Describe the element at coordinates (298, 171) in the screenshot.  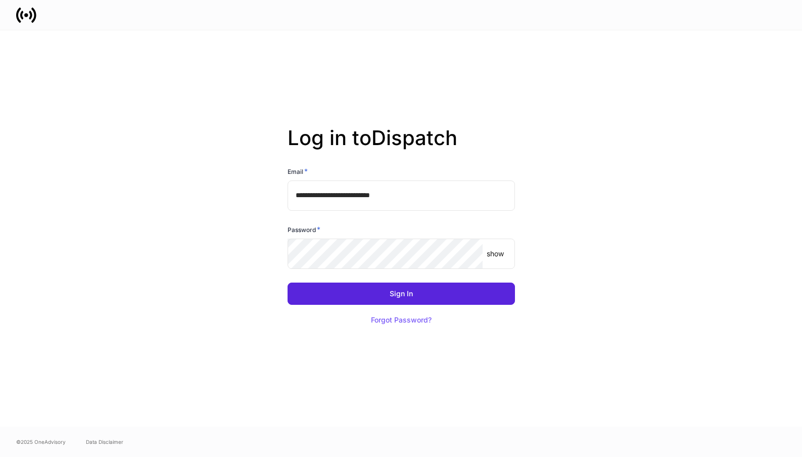
I see `h6: Email` at that location.